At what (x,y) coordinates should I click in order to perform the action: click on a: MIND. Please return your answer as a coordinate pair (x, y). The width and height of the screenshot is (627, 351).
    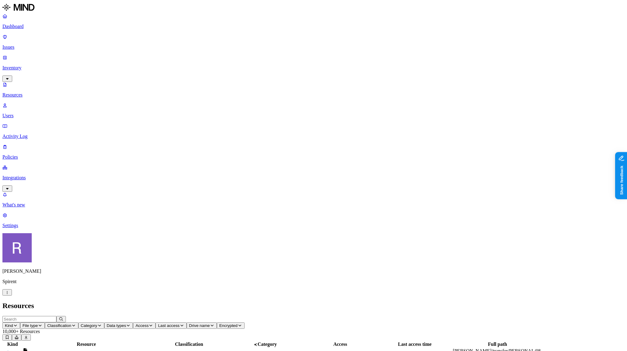
    Looking at the image, I should click on (313, 8).